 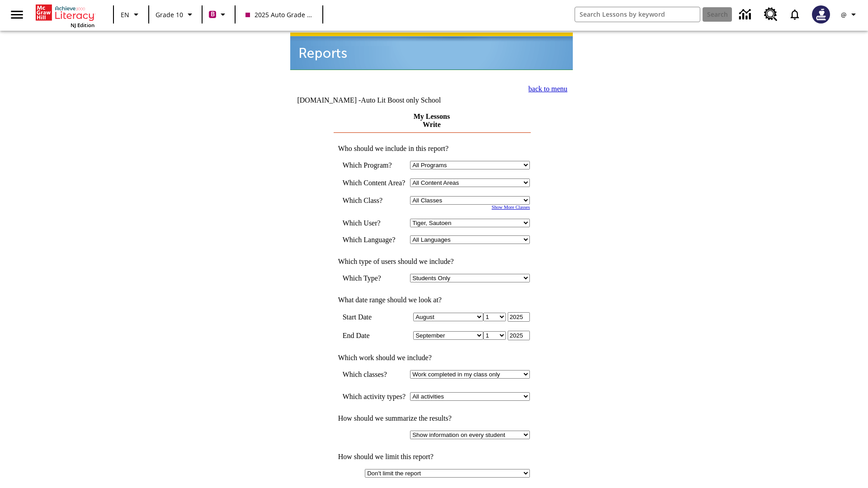 What do you see at coordinates (374, 223) in the screenshot?
I see `td: Which User?` at bounding box center [374, 223].